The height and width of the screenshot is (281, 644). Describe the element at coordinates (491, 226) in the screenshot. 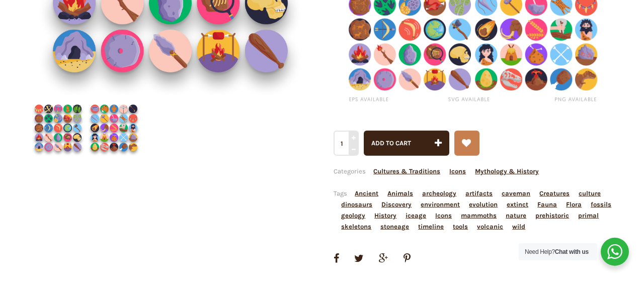

I see `a: volcanic` at that location.